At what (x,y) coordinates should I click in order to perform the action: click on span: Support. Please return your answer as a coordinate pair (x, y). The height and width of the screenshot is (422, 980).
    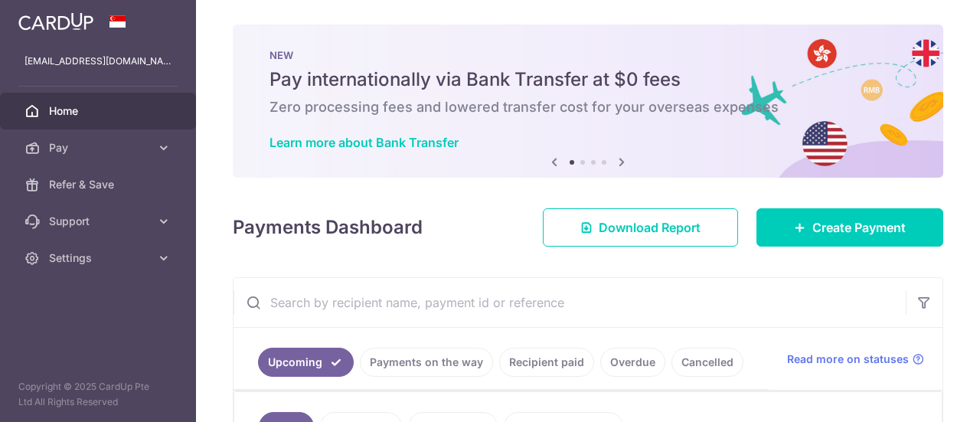
    Looking at the image, I should click on (100, 221).